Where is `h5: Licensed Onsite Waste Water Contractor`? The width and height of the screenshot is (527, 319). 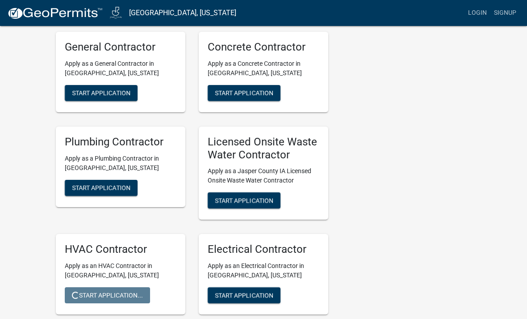
h5: Licensed Onsite Waste Water Contractor is located at coordinates (264, 148).